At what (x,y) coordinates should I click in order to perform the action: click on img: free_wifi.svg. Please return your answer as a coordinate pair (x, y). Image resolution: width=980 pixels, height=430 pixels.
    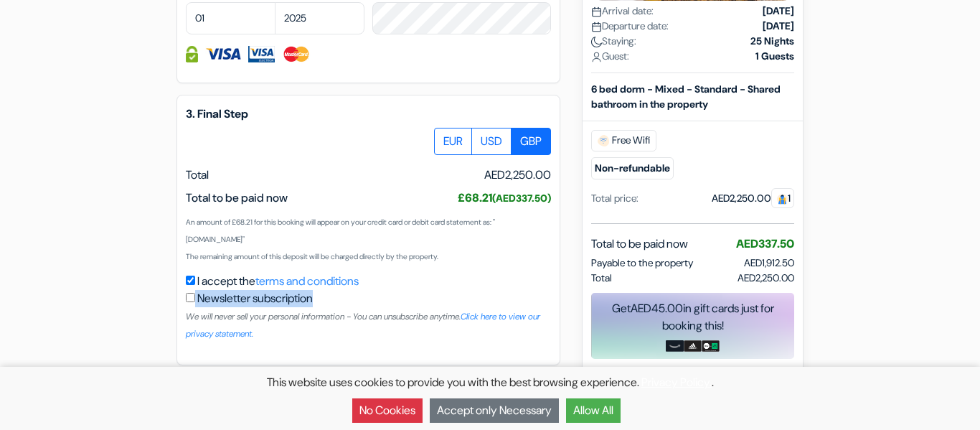
    Looking at the image, I should click on (604, 140).